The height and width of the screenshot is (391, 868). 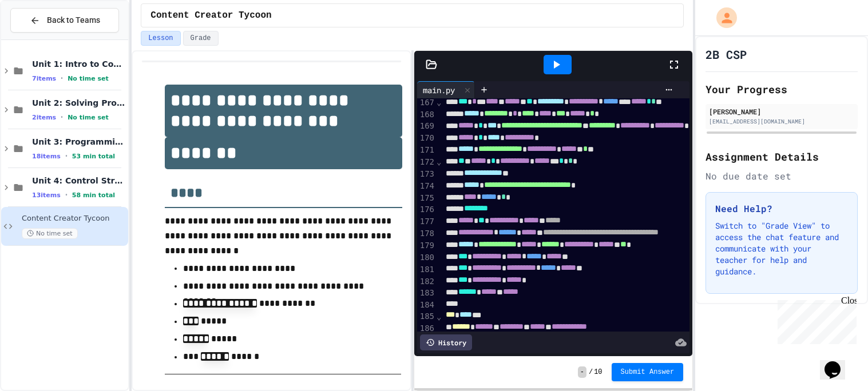 What do you see at coordinates (598, 372) in the screenshot?
I see `span: 10` at bounding box center [598, 372].